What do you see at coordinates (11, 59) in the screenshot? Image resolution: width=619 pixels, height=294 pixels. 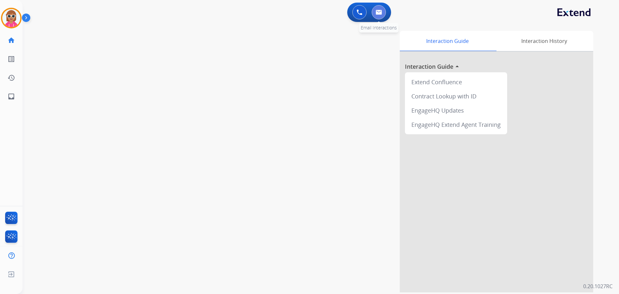 I see `mat-icon: list_alt` at bounding box center [11, 59].